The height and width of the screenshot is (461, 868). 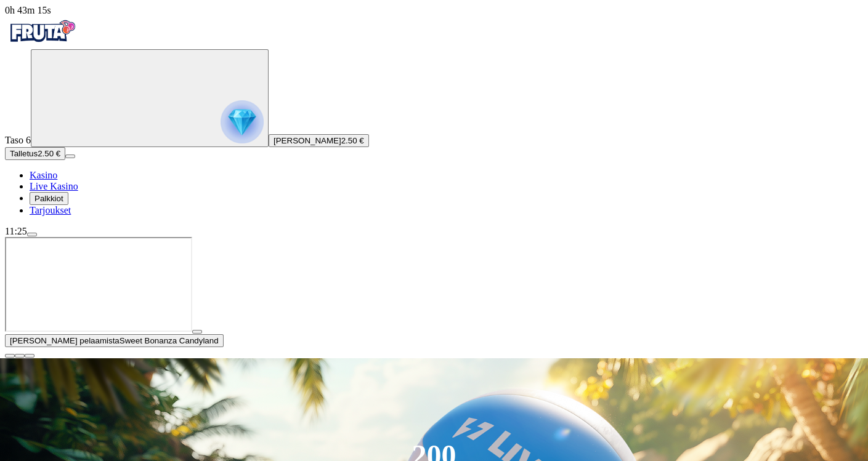 I want to click on nav: Primary, so click(x=433, y=116).